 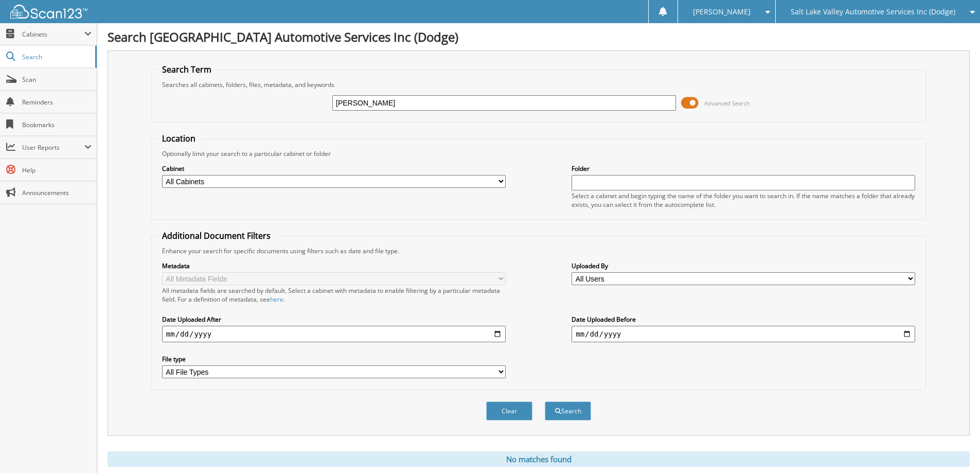 What do you see at coordinates (187, 70) in the screenshot?
I see `legend: Search Term` at bounding box center [187, 70].